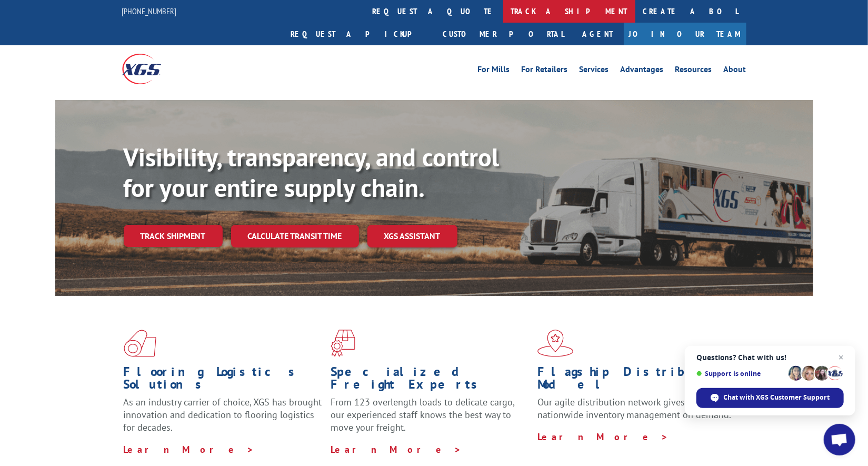  I want to click on h1: Flooring Logistics Solutions, so click(223, 381).